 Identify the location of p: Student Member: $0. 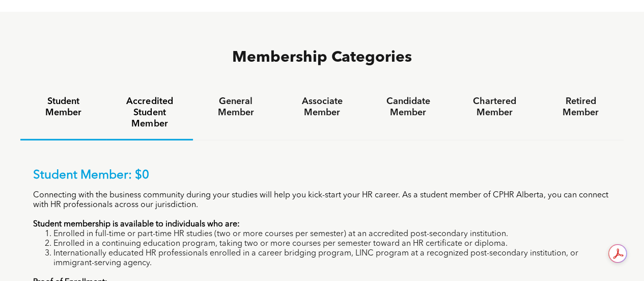
(322, 175).